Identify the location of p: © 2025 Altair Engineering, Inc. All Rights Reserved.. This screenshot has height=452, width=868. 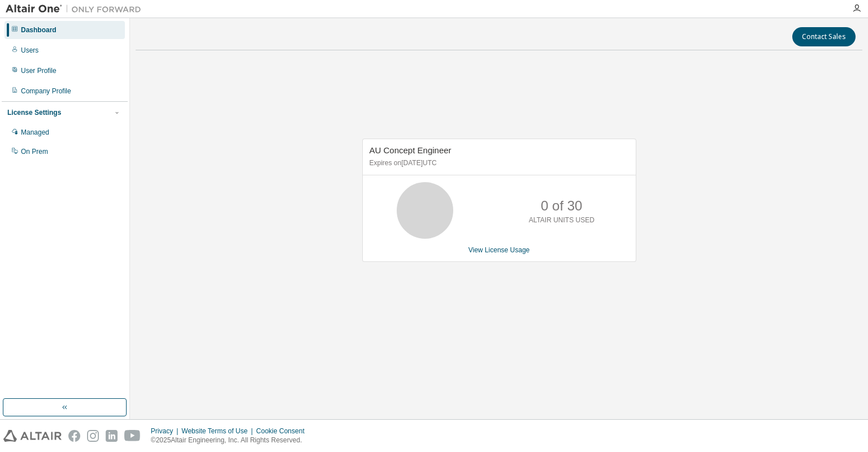
(231, 440).